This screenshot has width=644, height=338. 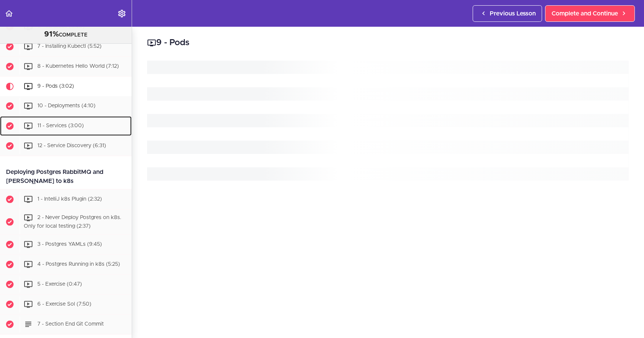 I want to click on svg: Back to course curriculum, so click(x=9, y=13).